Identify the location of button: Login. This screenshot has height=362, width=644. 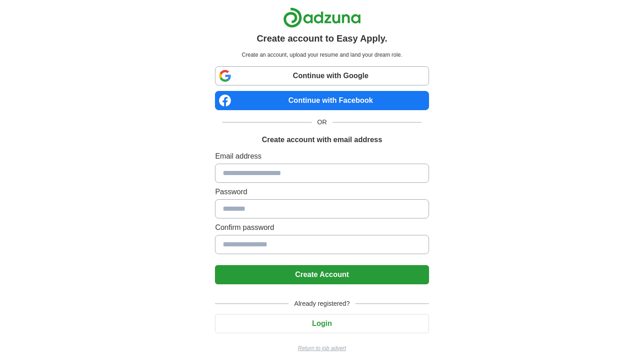
(321, 323).